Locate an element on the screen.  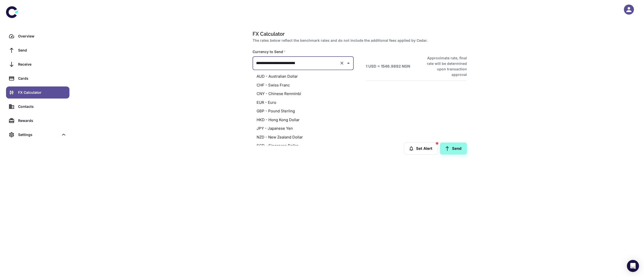
a: FX Calculator is located at coordinates (38, 93).